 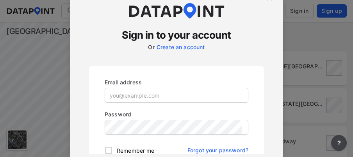 I want to click on a: Forgot your password?, so click(x=218, y=148).